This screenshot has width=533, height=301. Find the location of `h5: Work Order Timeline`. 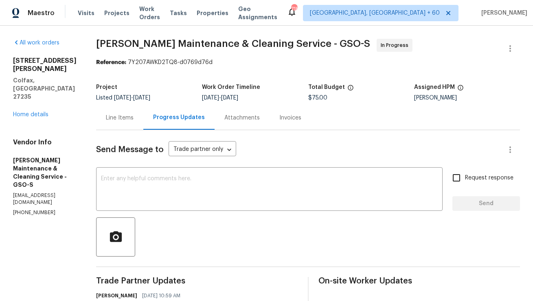

h5: Work Order Timeline is located at coordinates (231, 87).